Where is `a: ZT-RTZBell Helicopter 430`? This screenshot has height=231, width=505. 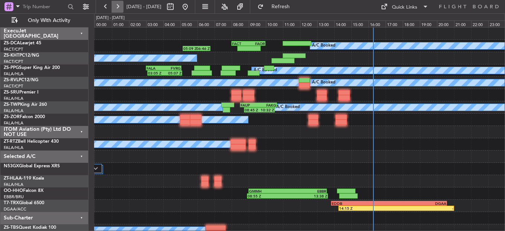 a: ZT-RTZBell Helicopter 430 is located at coordinates (31, 141).